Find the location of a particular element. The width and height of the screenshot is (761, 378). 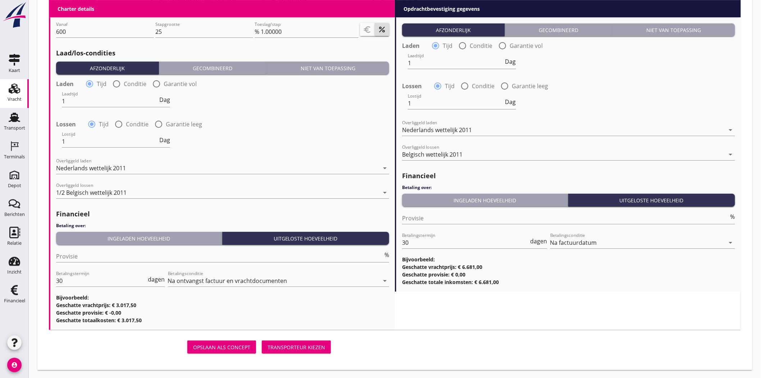

div: Belgisch wettelijk 2011 is located at coordinates (432, 154).